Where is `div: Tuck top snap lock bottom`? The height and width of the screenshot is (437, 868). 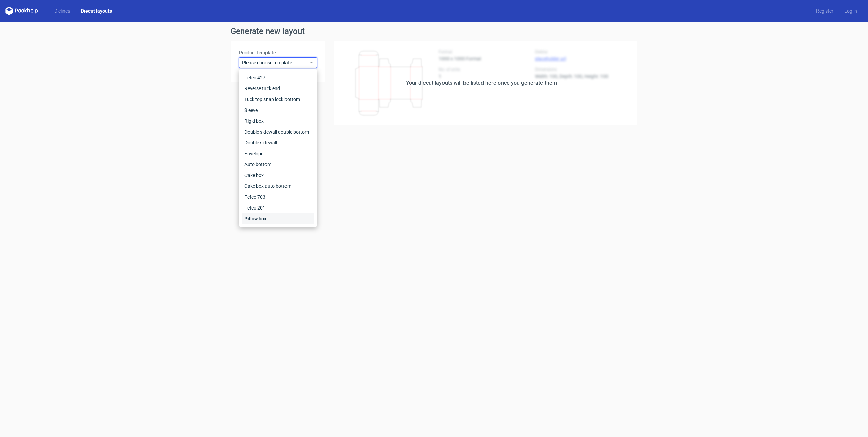 div: Tuck top snap lock bottom is located at coordinates (278, 100).